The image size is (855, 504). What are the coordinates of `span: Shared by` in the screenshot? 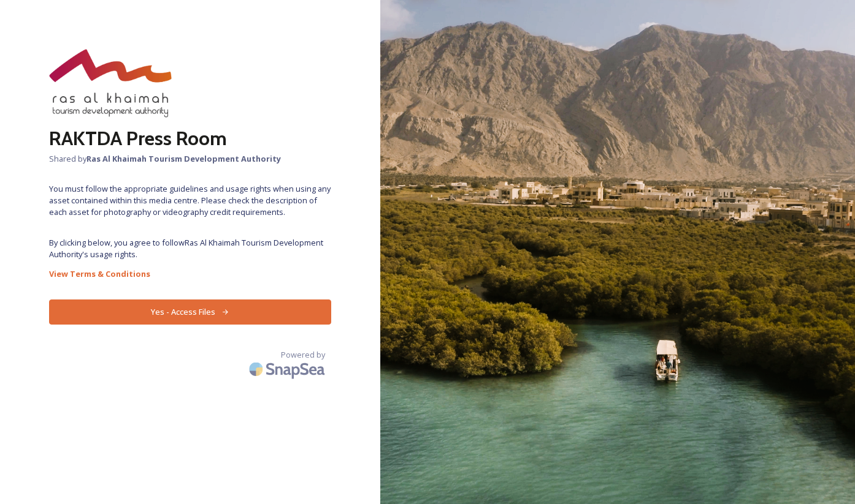 It's located at (190, 159).